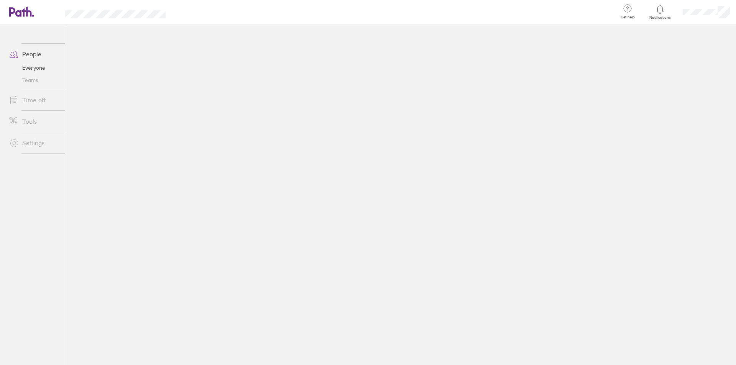 Image resolution: width=736 pixels, height=365 pixels. What do you see at coordinates (660, 18) in the screenshot?
I see `span: Notifications` at bounding box center [660, 18].